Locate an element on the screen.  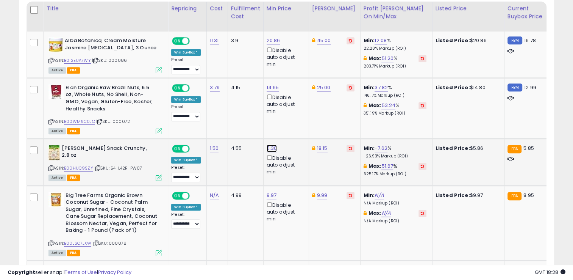
a: -7.62 is located at coordinates (381, 148).